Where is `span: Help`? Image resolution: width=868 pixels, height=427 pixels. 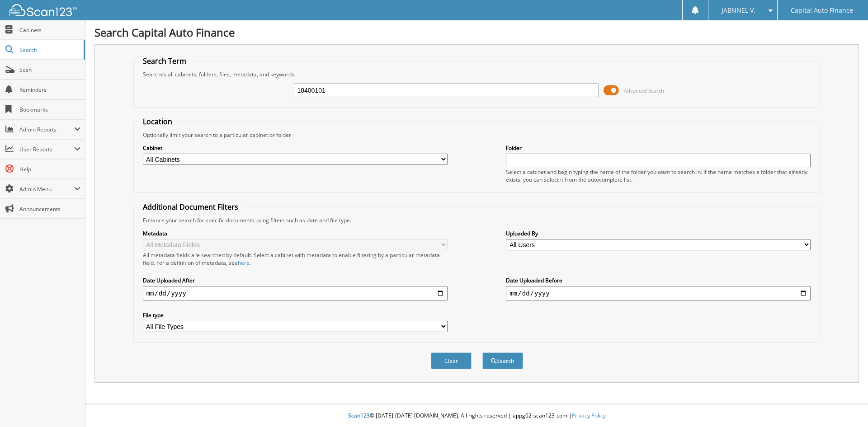 span: Help is located at coordinates (50, 169).